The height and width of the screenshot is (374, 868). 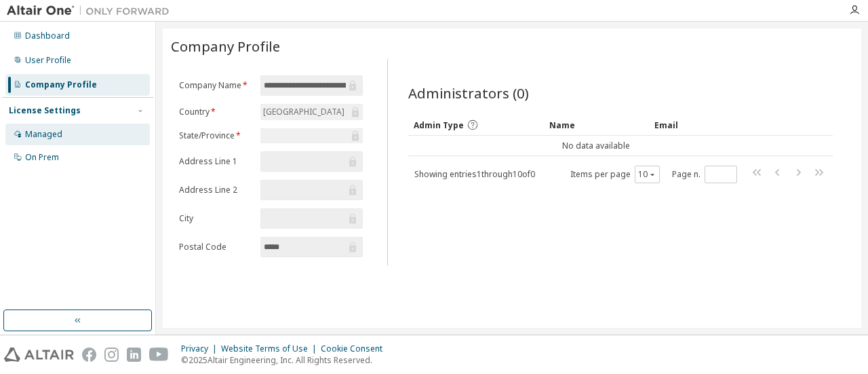 I want to click on div: Website Terms of Use, so click(x=271, y=348).